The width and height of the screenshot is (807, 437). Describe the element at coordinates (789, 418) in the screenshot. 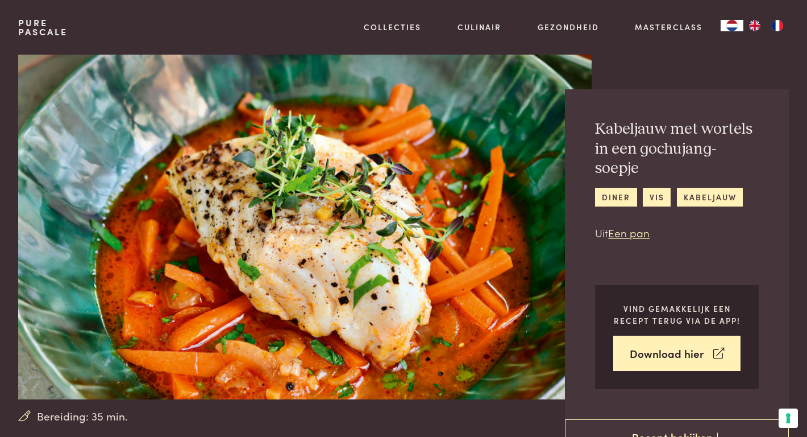

I see `button: Uw voorkeuren voor toestemming voor trackingtechnologieën` at that location.